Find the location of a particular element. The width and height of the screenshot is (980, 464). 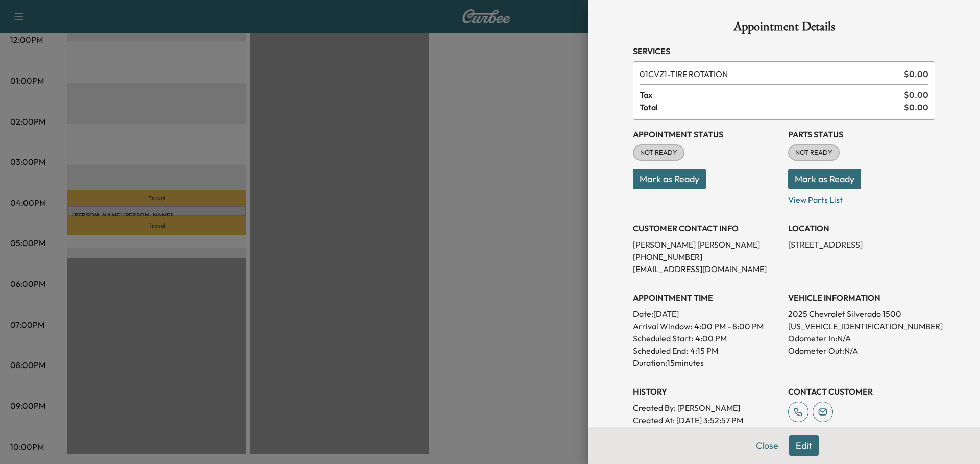

span: 4:00 PM - 8:00 PM is located at coordinates (729, 326).